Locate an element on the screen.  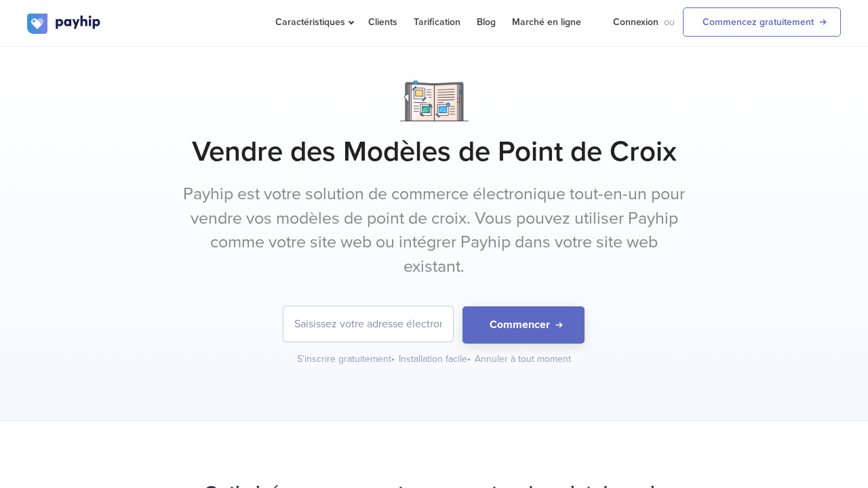
img: Notebook.png is located at coordinates (434, 101).